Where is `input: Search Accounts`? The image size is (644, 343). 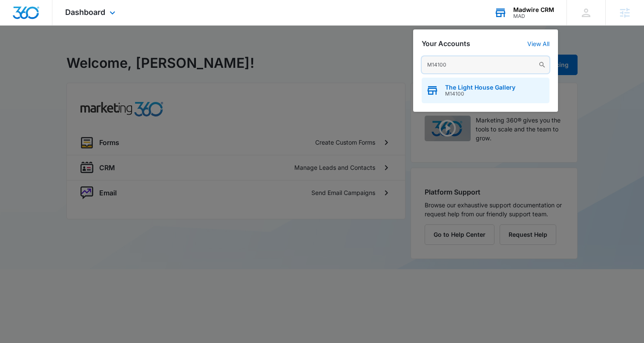 input: Search Accounts is located at coordinates (485, 65).